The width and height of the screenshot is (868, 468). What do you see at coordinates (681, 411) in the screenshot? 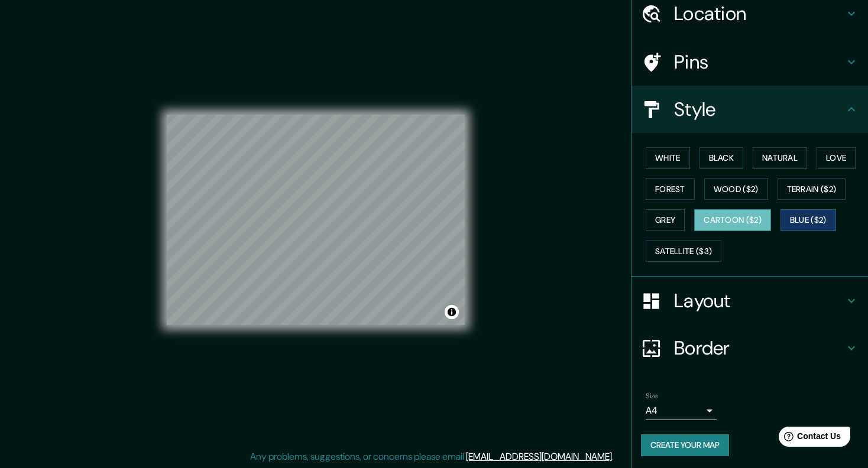
I see `div: A4` at bounding box center [681, 411].